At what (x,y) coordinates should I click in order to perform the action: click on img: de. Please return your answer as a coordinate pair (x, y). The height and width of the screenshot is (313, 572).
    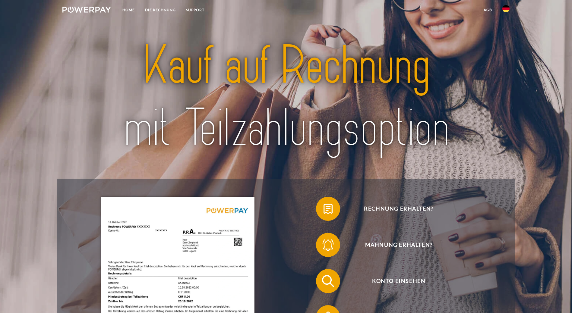
    Looking at the image, I should click on (506, 9).